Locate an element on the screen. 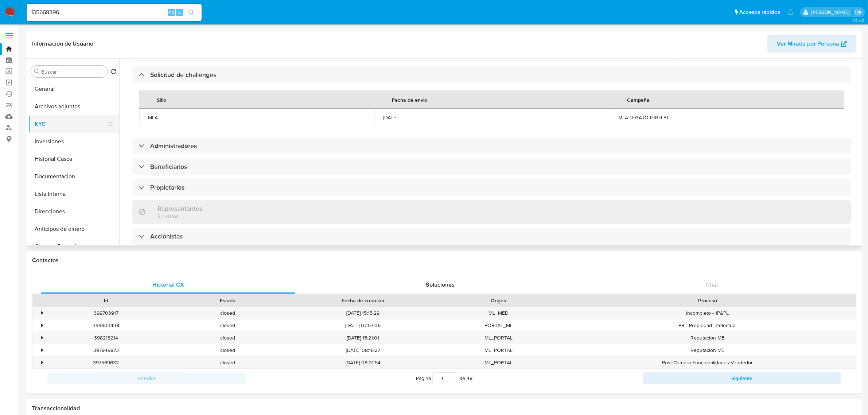 The width and height of the screenshot is (868, 415). h3: Accionistas is located at coordinates (166, 236).